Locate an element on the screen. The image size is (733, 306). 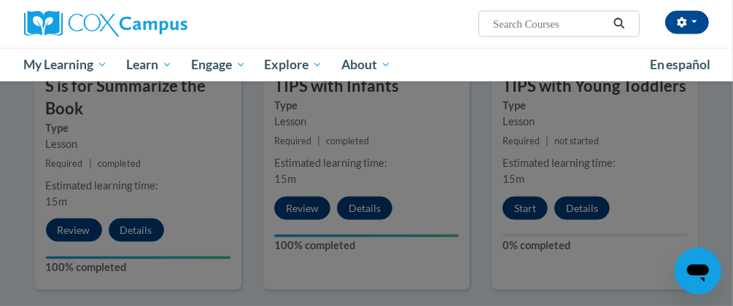
div: Main menu is located at coordinates (367, 65).